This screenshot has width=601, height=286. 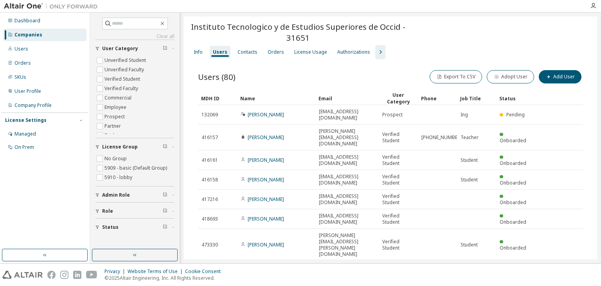 I want to click on div: License Settings, so click(x=26, y=120).